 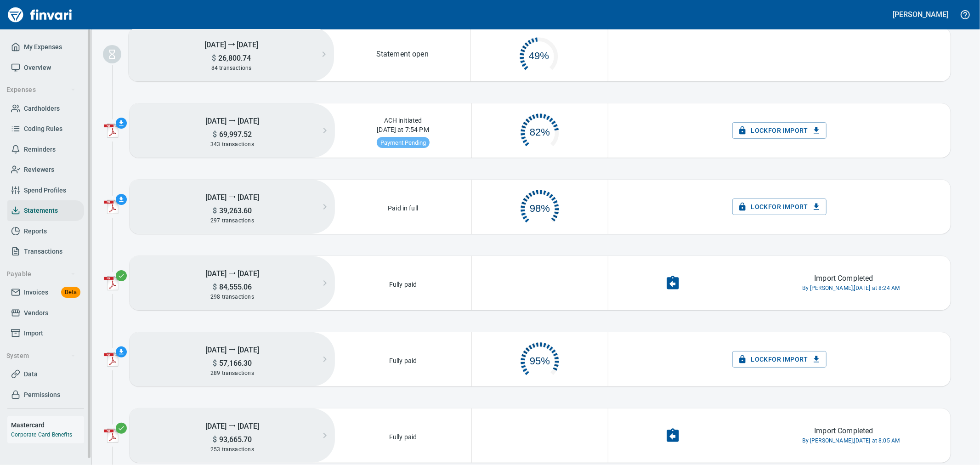 I want to click on button: Payable, so click(x=41, y=274).